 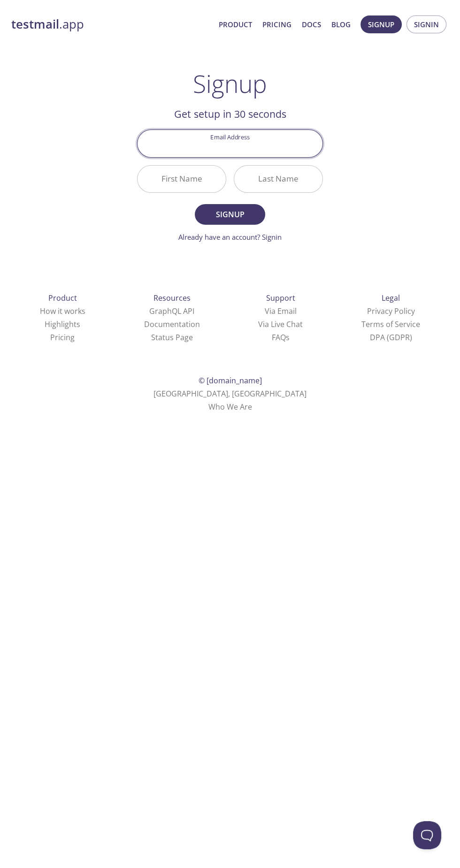 I want to click on a: Via Email, so click(x=281, y=311).